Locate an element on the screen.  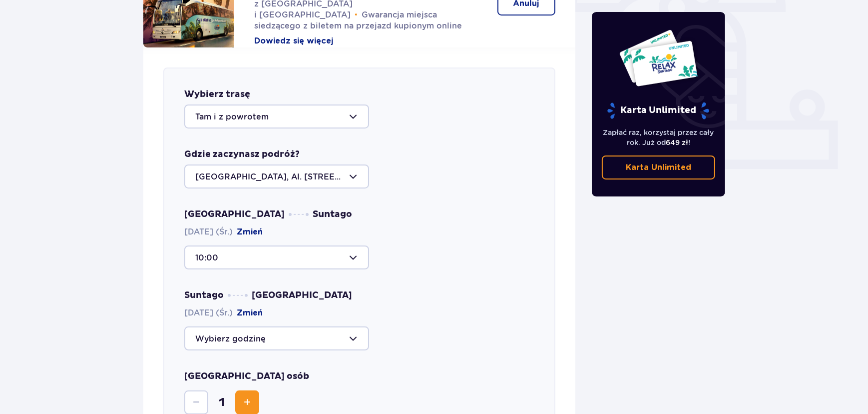
button: Dowiedz się więcej is located at coordinates (294, 41).